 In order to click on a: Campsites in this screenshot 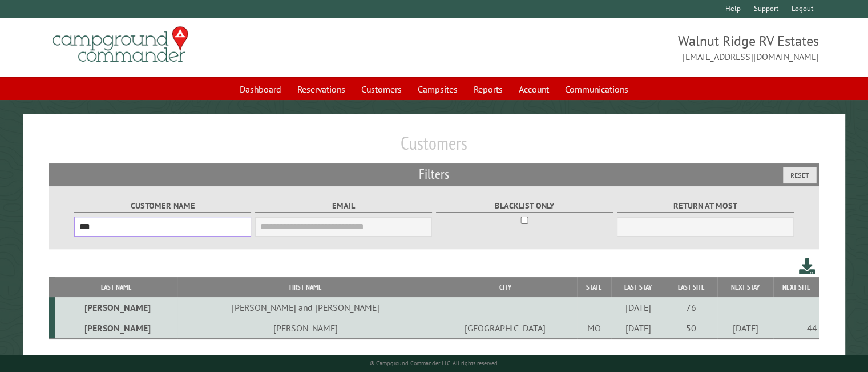, I will do `click(438, 89)`.